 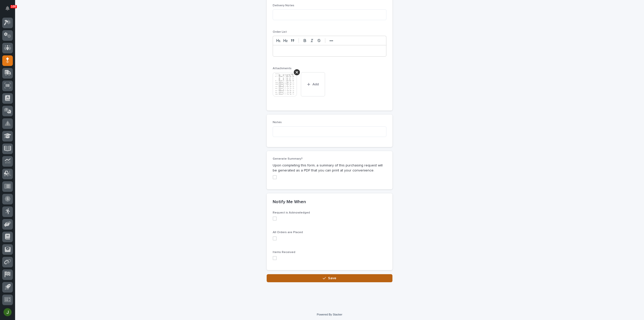 What do you see at coordinates (280, 32) in the screenshot?
I see `span: Order List` at bounding box center [280, 32].